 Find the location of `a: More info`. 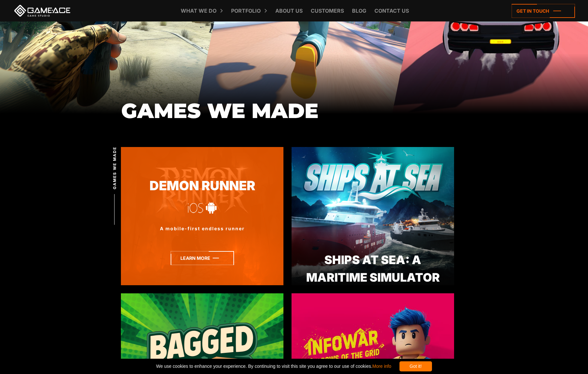

a: More info is located at coordinates (382, 366).